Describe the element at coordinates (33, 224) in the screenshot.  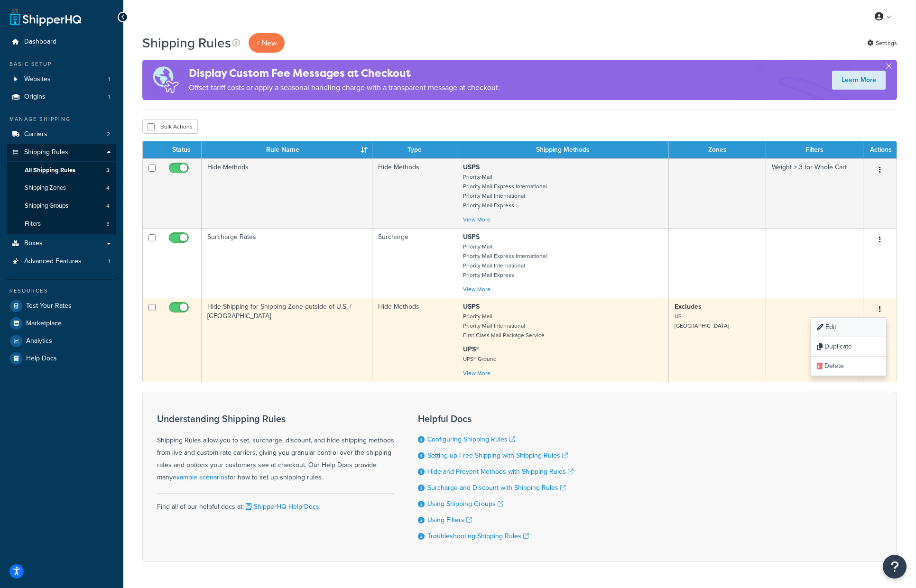
I see `span: Filters` at that location.